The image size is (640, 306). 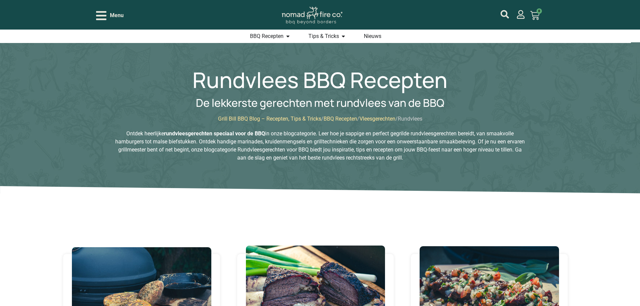 I want to click on a: Vleesgerechten, so click(x=377, y=119).